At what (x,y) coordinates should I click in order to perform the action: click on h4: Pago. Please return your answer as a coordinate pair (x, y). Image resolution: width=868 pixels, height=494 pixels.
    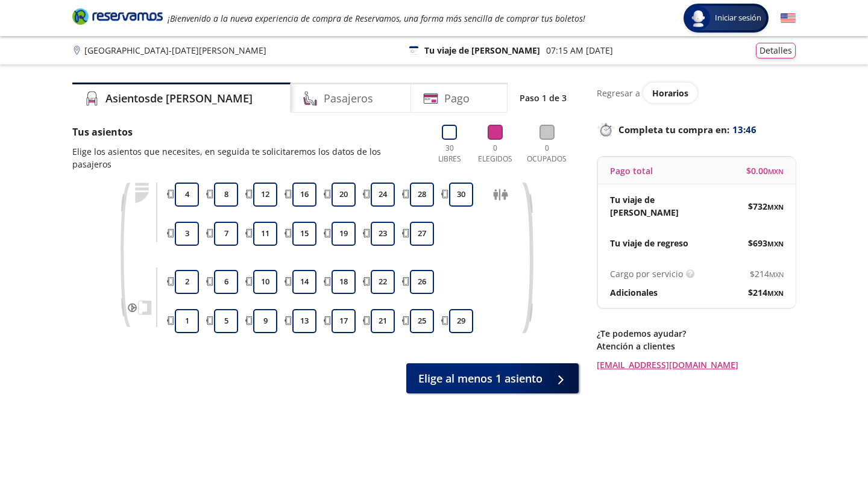
    Looking at the image, I should click on (457, 99).